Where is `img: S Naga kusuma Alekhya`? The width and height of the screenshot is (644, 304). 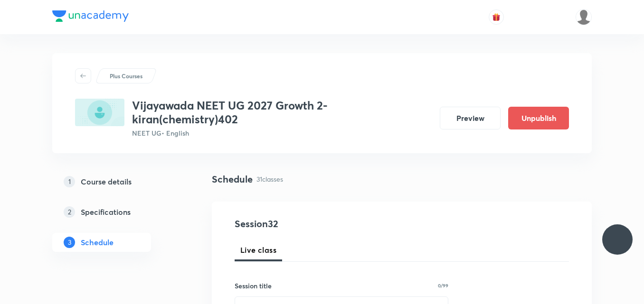 img: S Naga kusuma Alekhya is located at coordinates (584, 17).